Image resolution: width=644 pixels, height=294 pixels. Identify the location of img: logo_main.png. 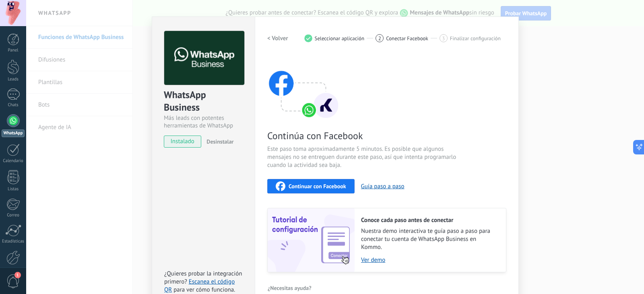
(204, 58).